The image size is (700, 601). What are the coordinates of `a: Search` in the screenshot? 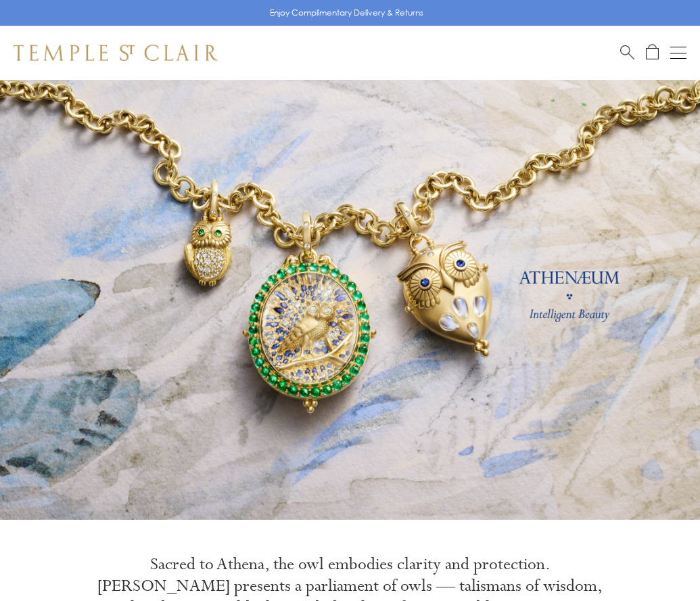 It's located at (627, 52).